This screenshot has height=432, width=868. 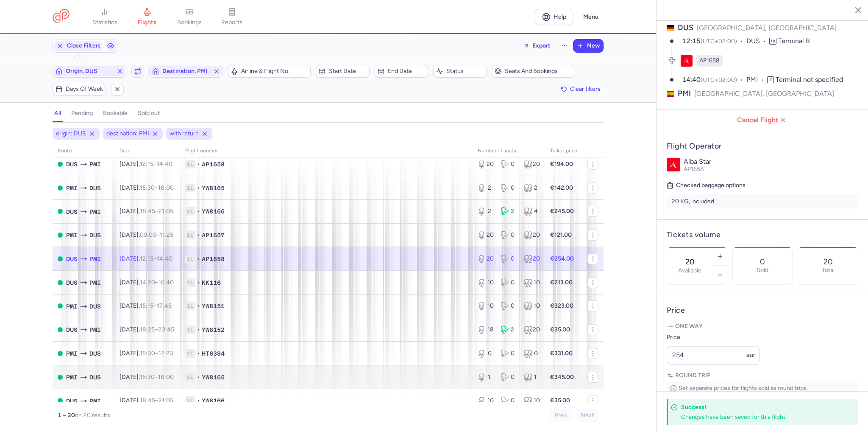 What do you see at coordinates (189, 17) in the screenshot?
I see `a: bookings` at bounding box center [189, 17].